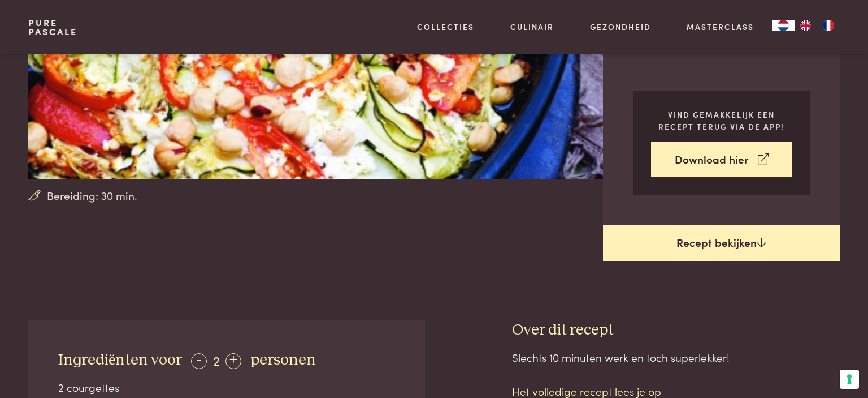  What do you see at coordinates (721, 120) in the screenshot?
I see `p: Vind gemakkelijk een recept terug via de app!` at bounding box center [721, 120].